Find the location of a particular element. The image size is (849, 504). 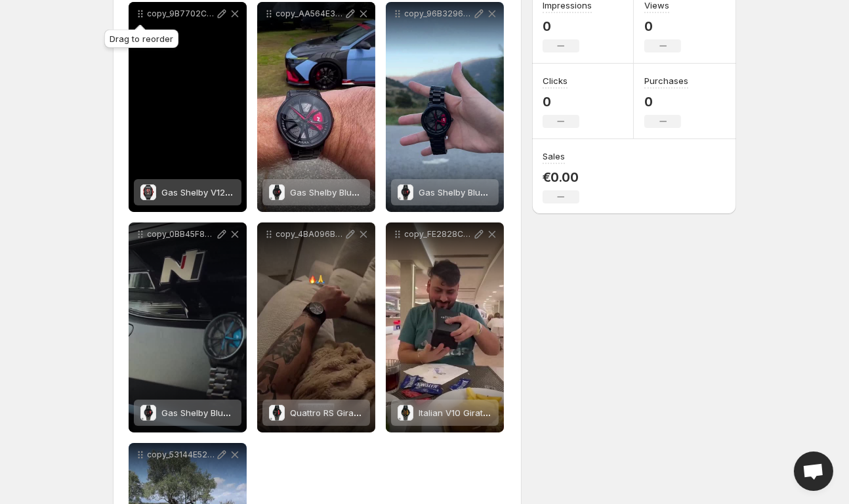

div: copy_9B7702CF-95BE-4F5A-BF8A-3D671B35AD59Gas Shelby V12 Edition - GasGas Shelby V12 Edition - Gas is located at coordinates (188, 107).